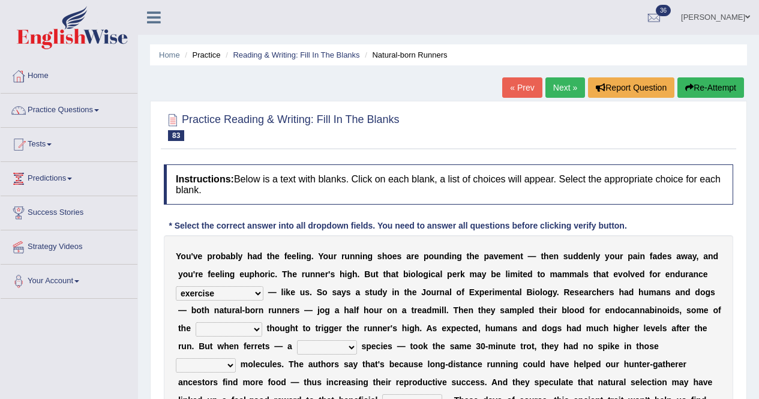 This screenshot has width=759, height=399. Describe the element at coordinates (565, 88) in the screenshot. I see `a: Next »` at that location.